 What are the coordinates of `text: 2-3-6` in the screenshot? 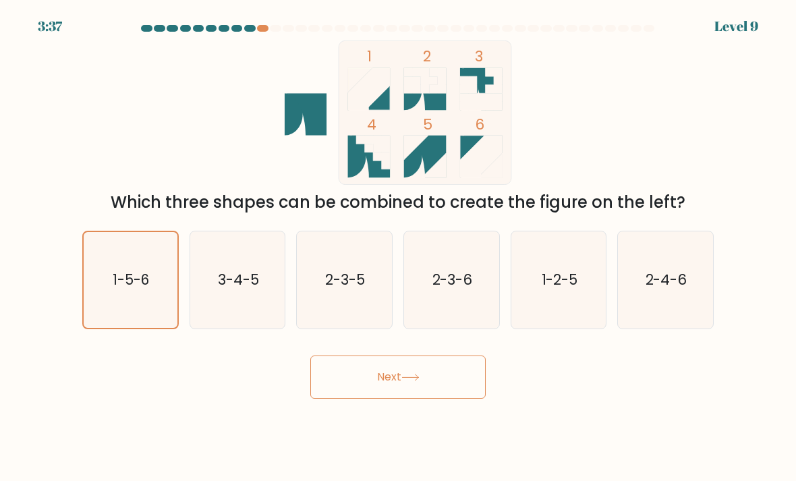 It's located at (452, 279).